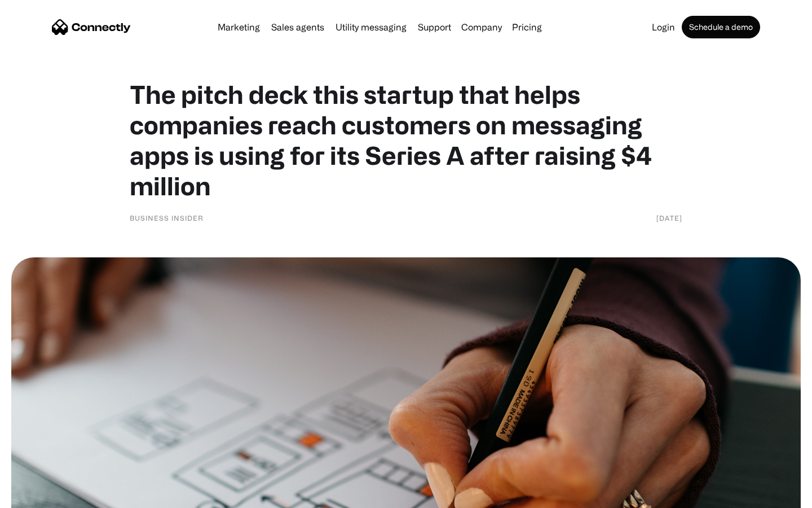 The width and height of the screenshot is (812, 508). I want to click on ul: Language list, so click(45, 496).